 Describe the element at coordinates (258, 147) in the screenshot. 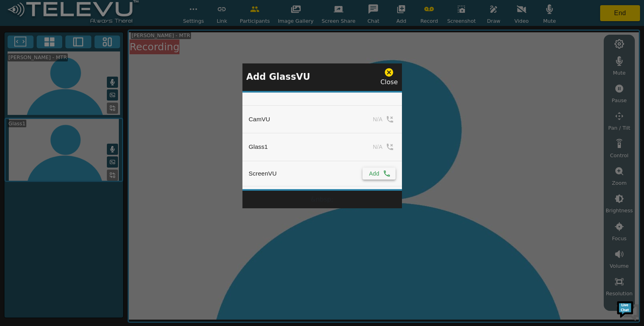

I see `div: Glass1` at that location.